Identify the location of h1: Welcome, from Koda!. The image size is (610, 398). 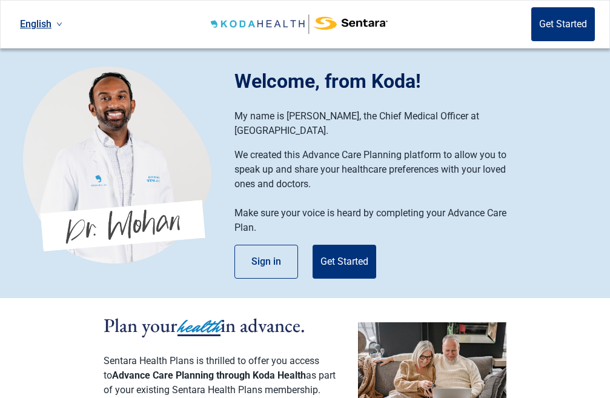
(384, 81).